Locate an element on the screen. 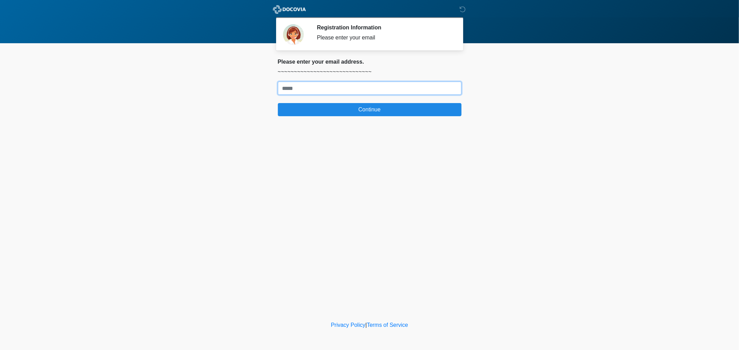 The width and height of the screenshot is (739, 350). a: Privacy Policy is located at coordinates (348, 325).